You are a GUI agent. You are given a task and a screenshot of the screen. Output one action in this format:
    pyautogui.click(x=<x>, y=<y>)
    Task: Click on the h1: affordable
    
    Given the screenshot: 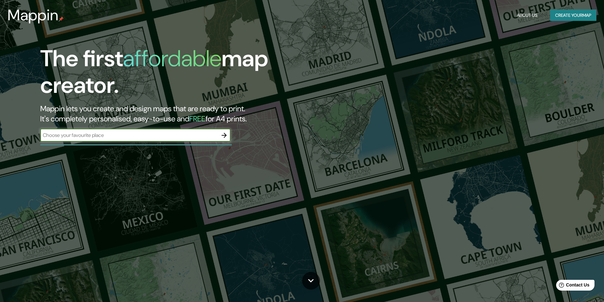 What is the action you would take?
    pyautogui.click(x=172, y=58)
    